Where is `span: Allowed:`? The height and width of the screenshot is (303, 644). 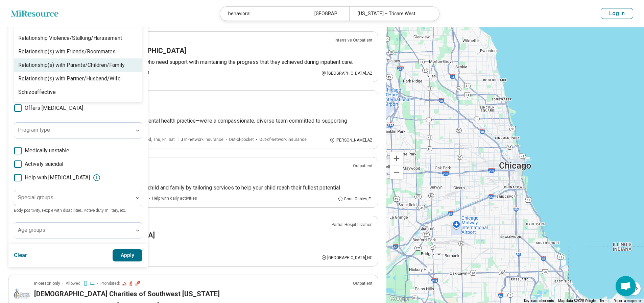 span: Allowed: is located at coordinates (73, 284).